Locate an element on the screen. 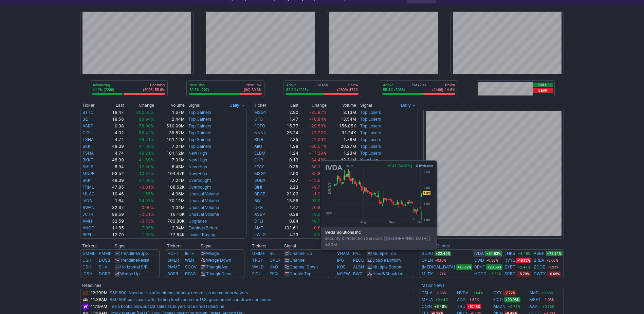 The width and height of the screenshot is (644, 314). a: PMMF is located at coordinates (174, 267).